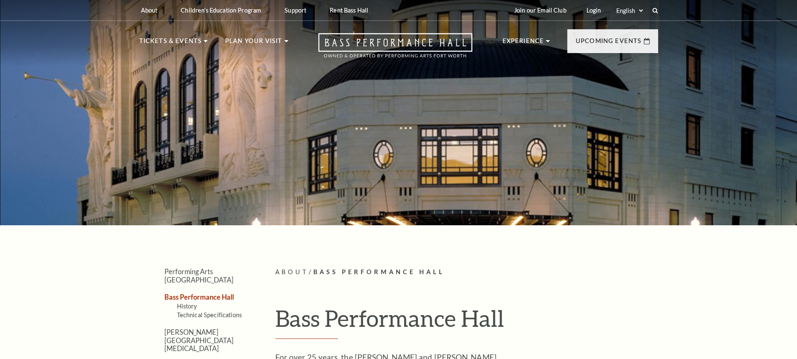  What do you see at coordinates (209, 315) in the screenshot?
I see `a: Technical Specifications` at bounding box center [209, 315].